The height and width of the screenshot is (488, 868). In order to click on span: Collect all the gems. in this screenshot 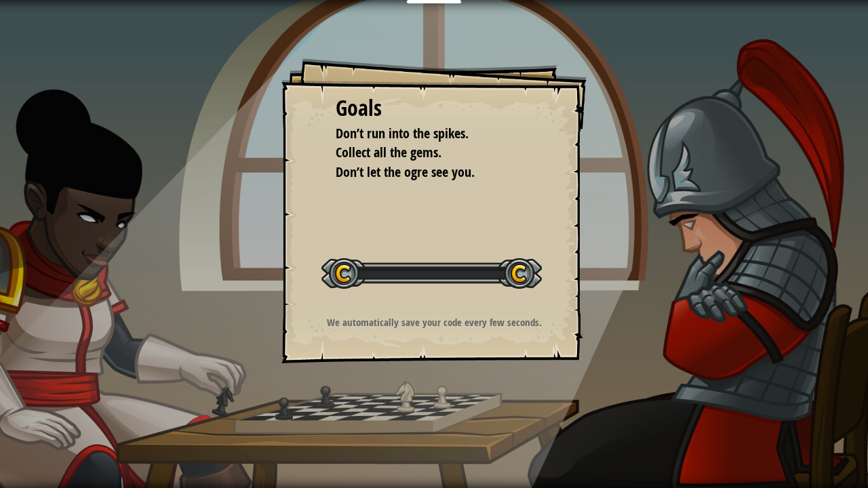, I will do `click(389, 152)`.